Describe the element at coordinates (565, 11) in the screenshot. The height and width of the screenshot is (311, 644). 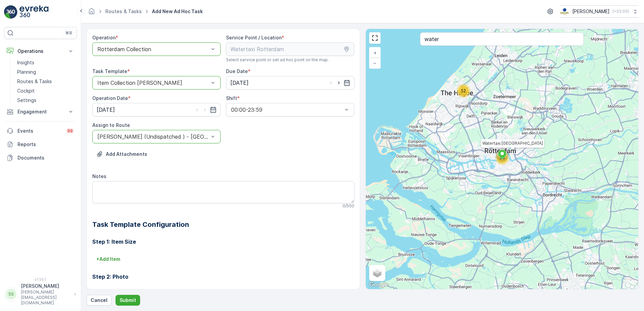
I see `img: basis-logo_rgb2x.png` at that location.